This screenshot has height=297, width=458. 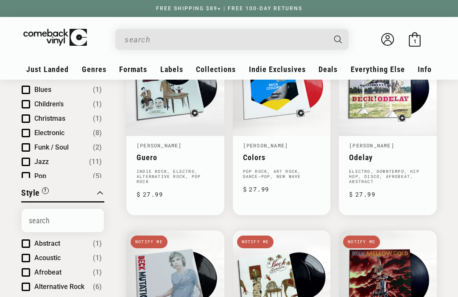 I want to click on span: Children's, so click(x=49, y=104).